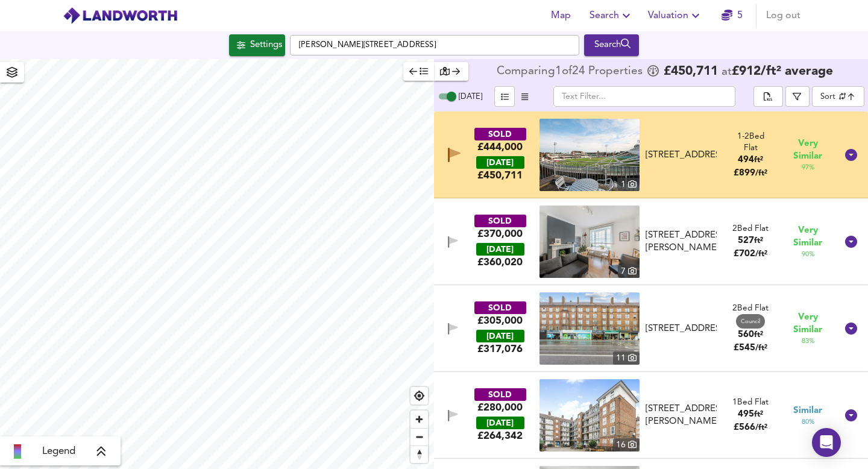  I want to click on span: 97 %, so click(807, 168).